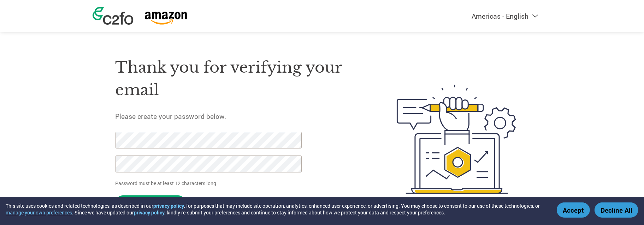  Describe the element at coordinates (573, 210) in the screenshot. I see `button: Accept` at that location.